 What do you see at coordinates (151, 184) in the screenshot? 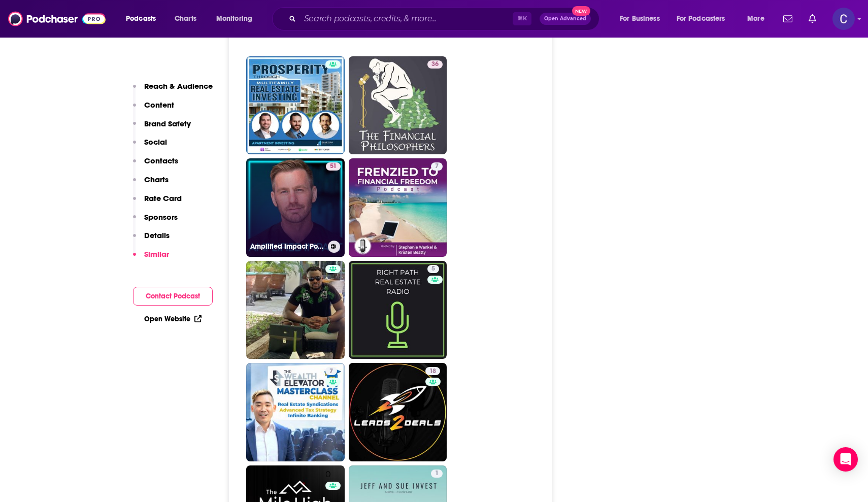
I see `button: Charts` at bounding box center [151, 184].